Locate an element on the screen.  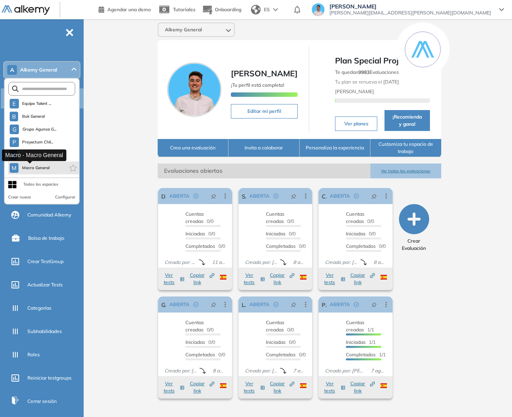
span: A is located at coordinates (12, 70).